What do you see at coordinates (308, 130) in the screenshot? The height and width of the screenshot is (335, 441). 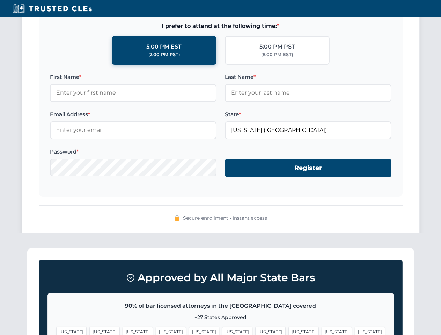 I see `input: Florida (FL)` at bounding box center [308, 130].